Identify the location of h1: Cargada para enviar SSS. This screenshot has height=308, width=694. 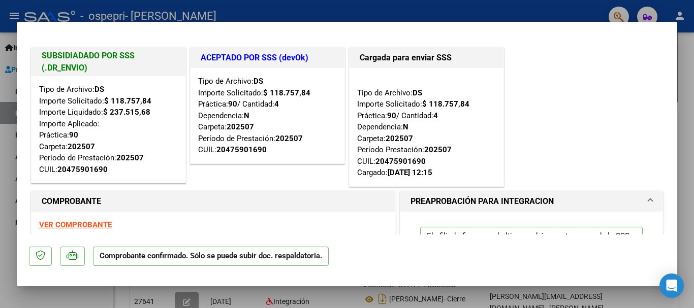
(426, 58).